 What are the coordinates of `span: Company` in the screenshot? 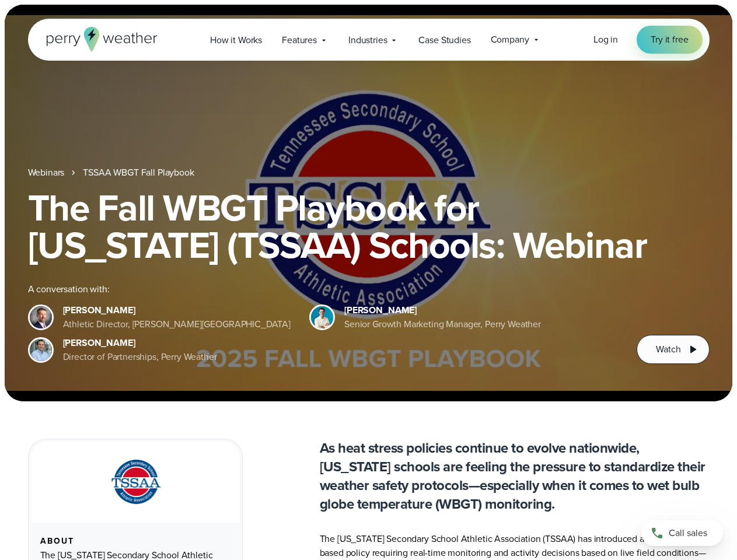 It's located at (510, 40).